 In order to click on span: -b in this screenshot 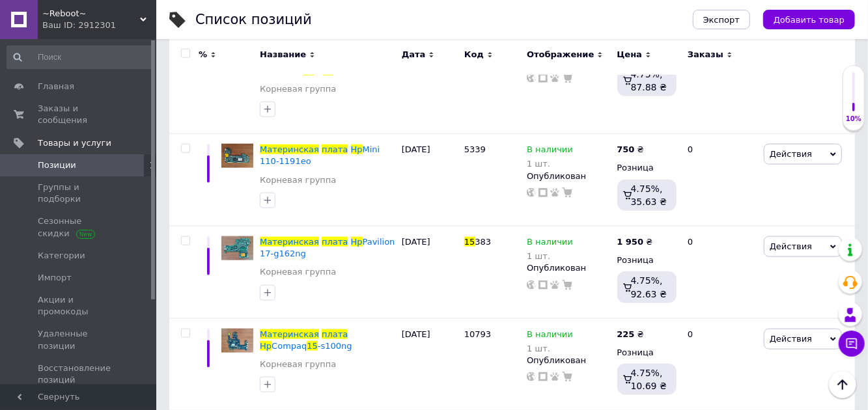, I will do `click(319, 70)`.